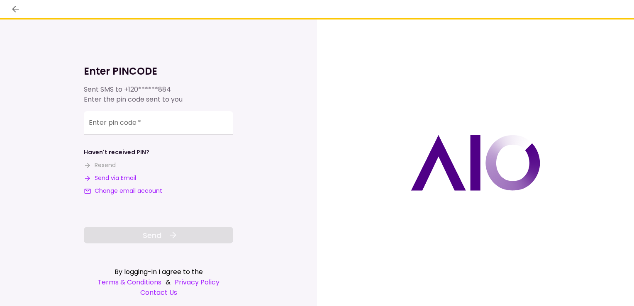  I want to click on button: Resend, so click(100, 165).